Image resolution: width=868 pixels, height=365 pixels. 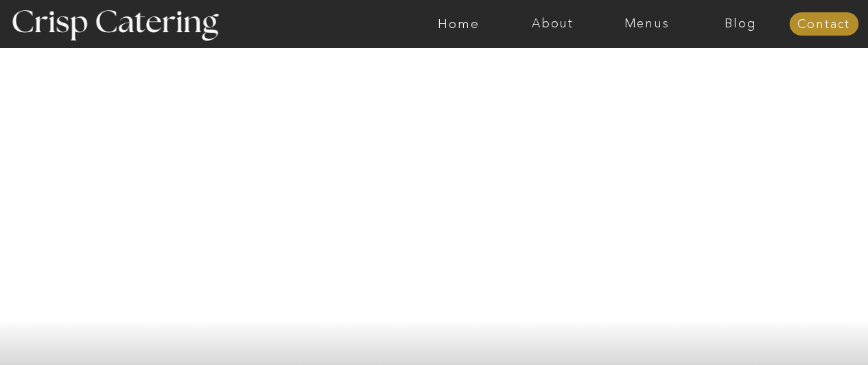 What do you see at coordinates (552, 24) in the screenshot?
I see `a: About` at bounding box center [552, 24].